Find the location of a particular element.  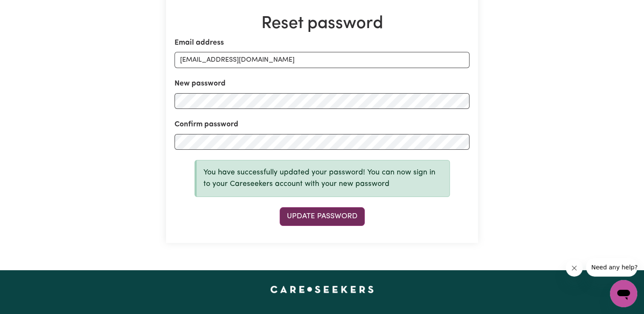

p: You have successfully updated your password! You can now sign in to your Careseekers account with... is located at coordinates (323, 178).